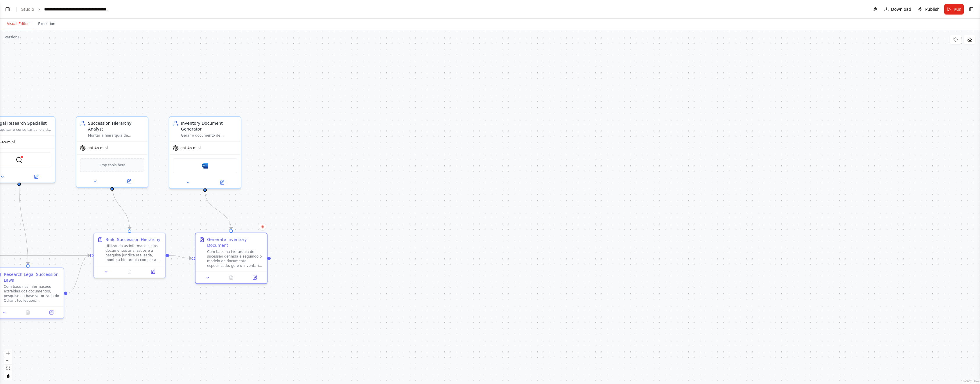 Image resolution: width=980 pixels, height=384 pixels. I want to click on g: Edge from f69d2434-f701-45a7-b842-530bafc257b9 to 680ca933-200f-413c-a3f6-1146e6eaa8e1, so click(218, 210).